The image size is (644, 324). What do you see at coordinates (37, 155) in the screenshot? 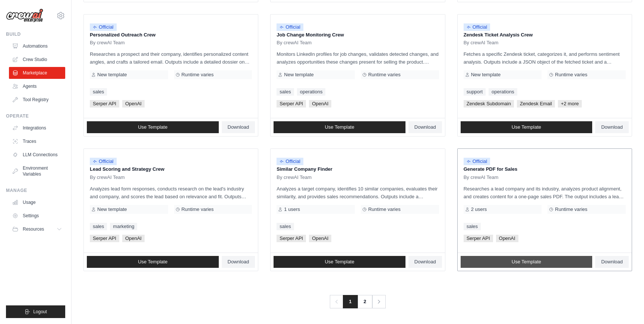
I see `a: LLM Connections` at bounding box center [37, 155].